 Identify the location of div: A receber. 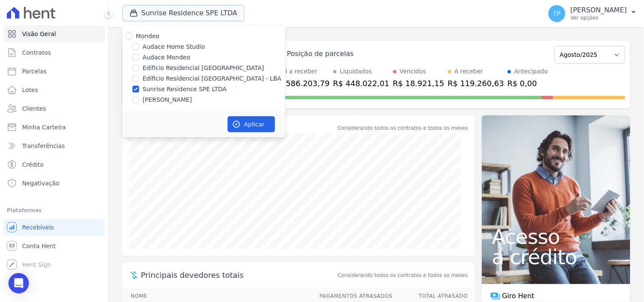
(469, 71).